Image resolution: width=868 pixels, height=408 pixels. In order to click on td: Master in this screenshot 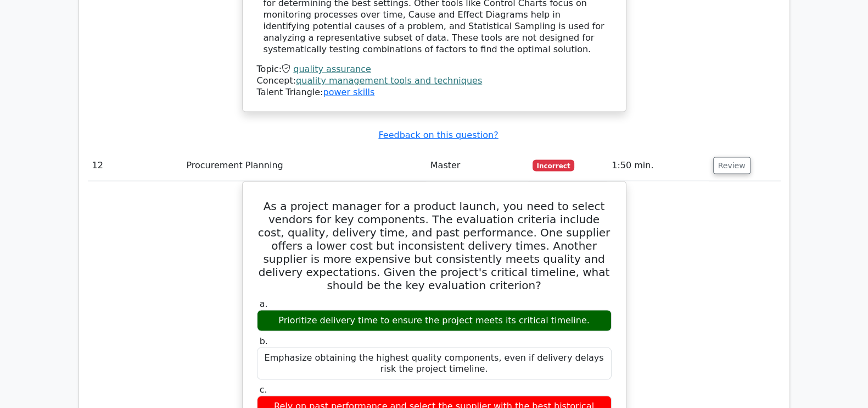, I will do `click(477, 166)`.